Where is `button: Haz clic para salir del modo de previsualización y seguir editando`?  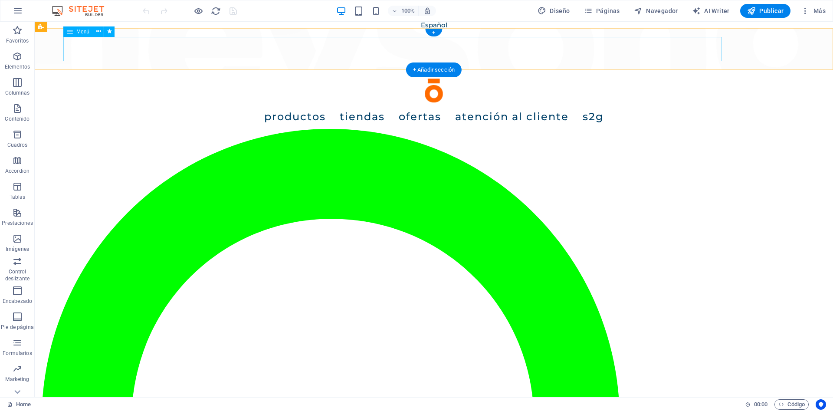 button: Haz clic para salir del modo de previsualización y seguir editando is located at coordinates (198, 11).